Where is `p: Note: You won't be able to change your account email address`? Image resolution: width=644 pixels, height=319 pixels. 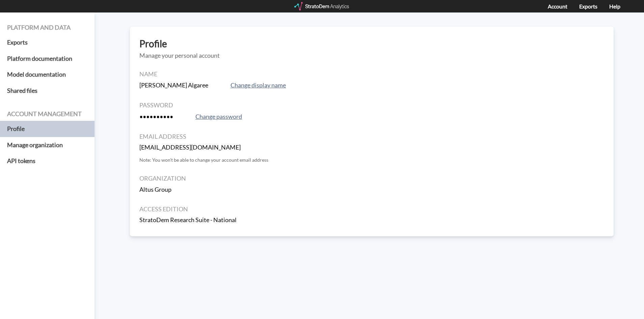 p: Note: You won't be able to change your account email address is located at coordinates (372, 160).